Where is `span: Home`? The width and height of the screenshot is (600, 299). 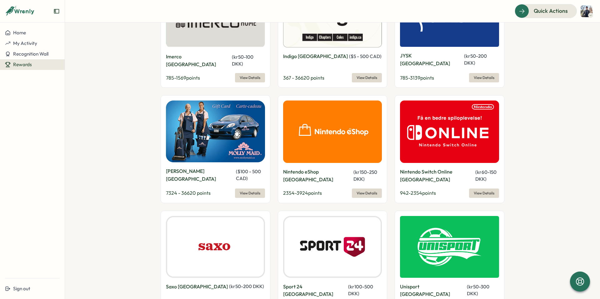 span: Home is located at coordinates (19, 32).